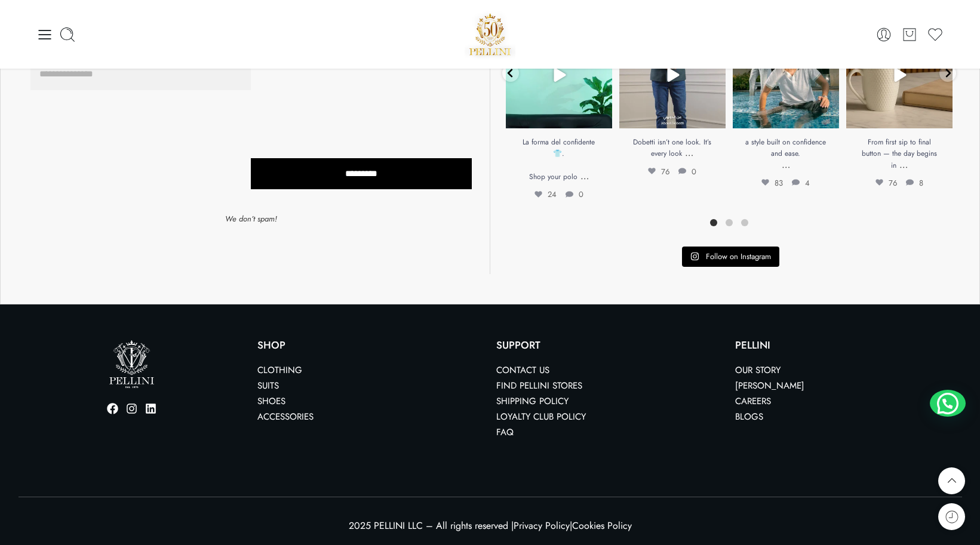 This screenshot has width=980, height=545. I want to click on a: Privacy Policy, so click(541, 525).